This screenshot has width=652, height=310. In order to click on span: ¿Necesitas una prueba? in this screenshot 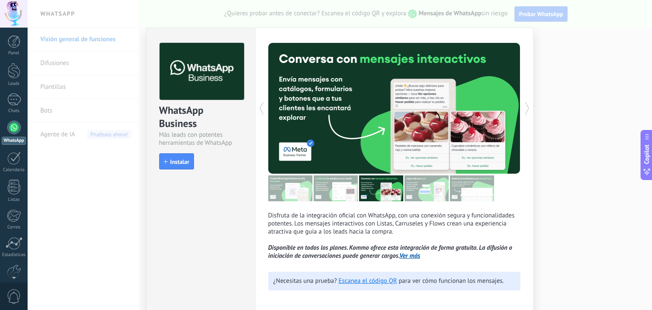, I will do `click(305, 281)`.